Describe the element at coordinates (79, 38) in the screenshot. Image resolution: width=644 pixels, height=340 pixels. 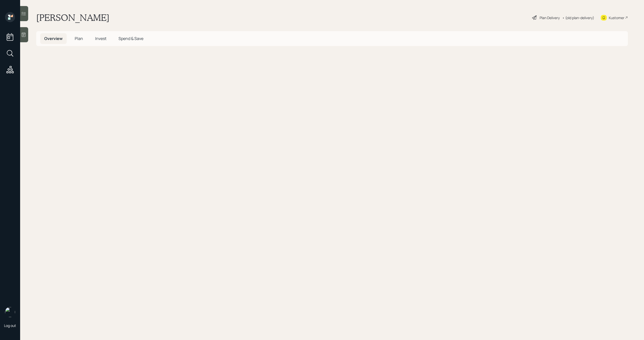
I see `span: Plan` at that location.